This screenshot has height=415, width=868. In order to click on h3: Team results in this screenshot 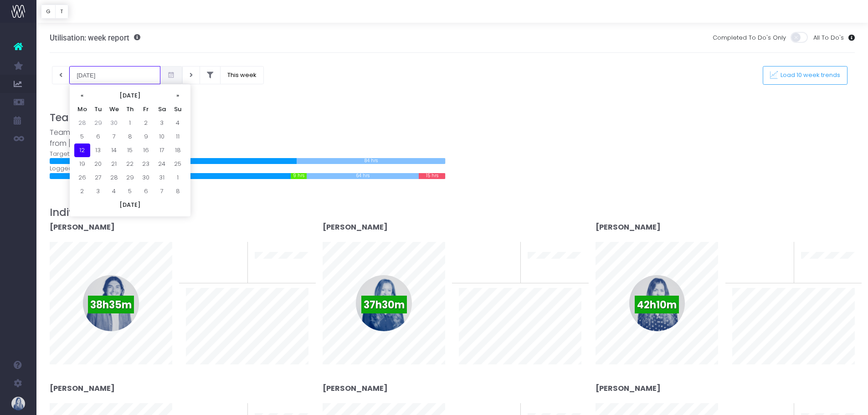, I will do `click(453, 117)`.